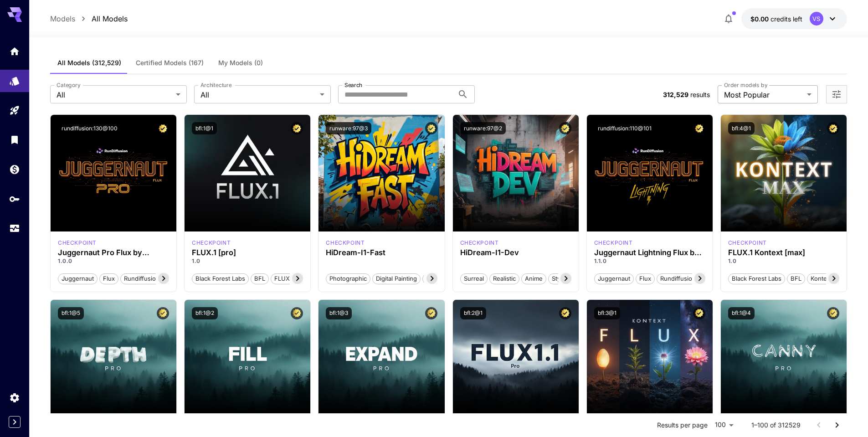 Image resolution: width=868 pixels, height=437 pixels. I want to click on span: flux, so click(109, 278).